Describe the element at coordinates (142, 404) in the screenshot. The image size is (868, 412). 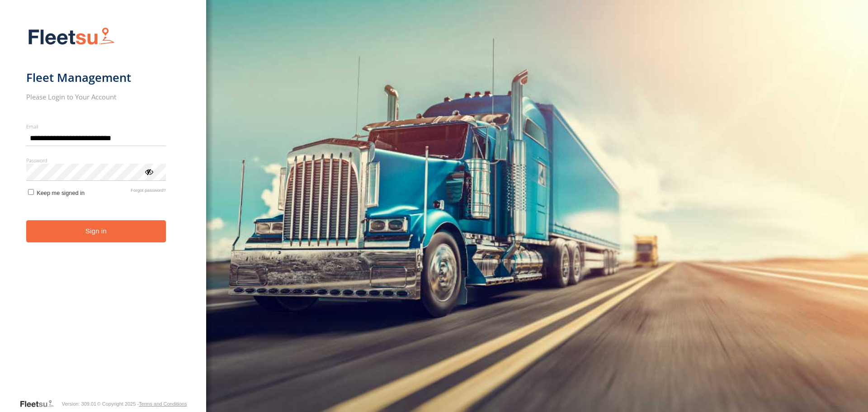
I see `div: © Copyright 2025 -` at that location.